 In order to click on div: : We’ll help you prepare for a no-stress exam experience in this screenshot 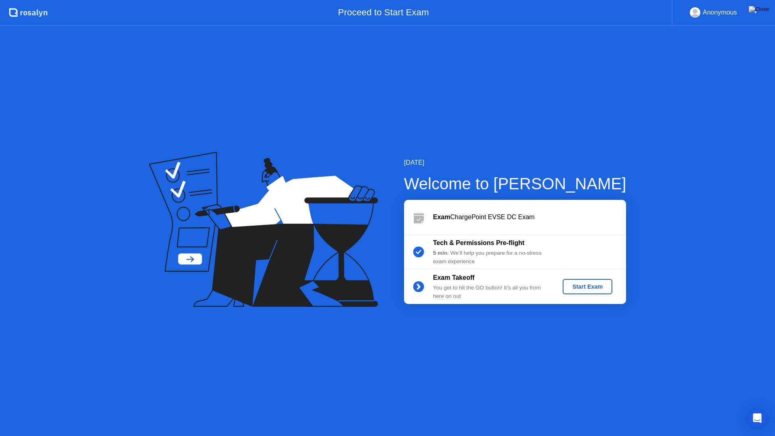, I will do `click(491, 257)`.